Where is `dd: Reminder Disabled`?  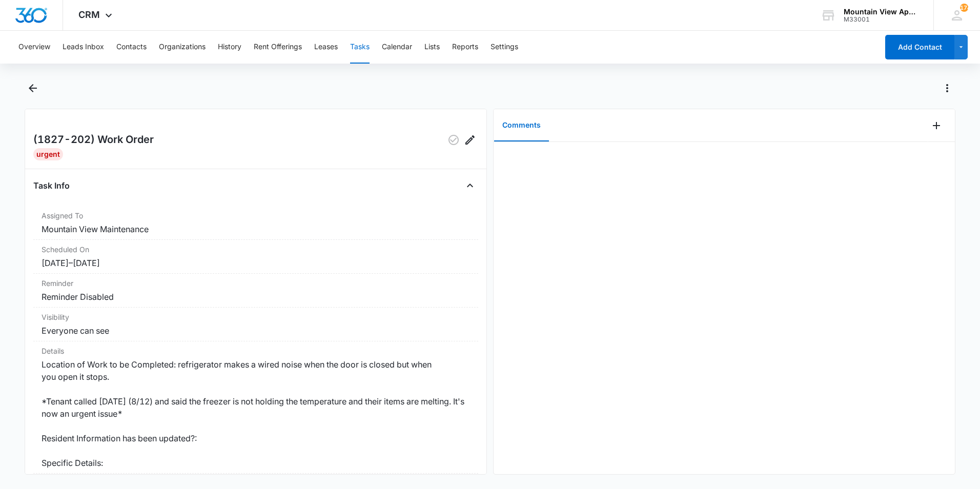
dd: Reminder Disabled is located at coordinates (255, 296).